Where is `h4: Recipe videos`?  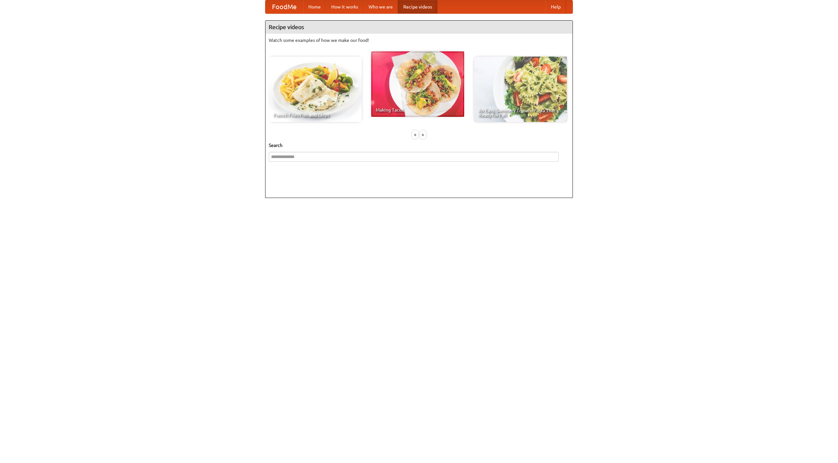
h4: Recipe videos is located at coordinates (419, 27).